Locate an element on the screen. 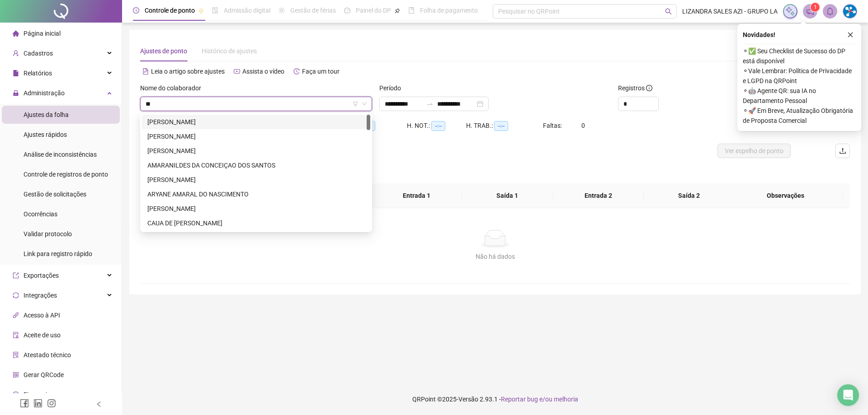  span: Acesso à API is located at coordinates (41, 316).